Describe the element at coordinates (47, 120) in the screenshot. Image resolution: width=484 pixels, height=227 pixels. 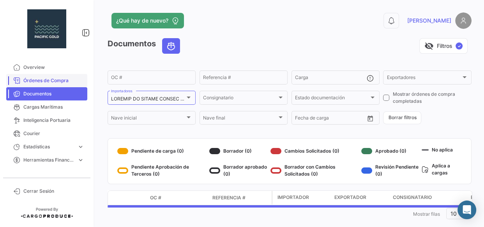
I see `a: Inteligencia Portuaria` at that location.